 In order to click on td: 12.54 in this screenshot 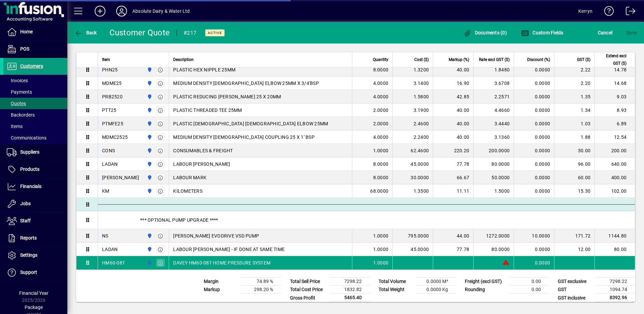, I will do `click(614, 137)`.